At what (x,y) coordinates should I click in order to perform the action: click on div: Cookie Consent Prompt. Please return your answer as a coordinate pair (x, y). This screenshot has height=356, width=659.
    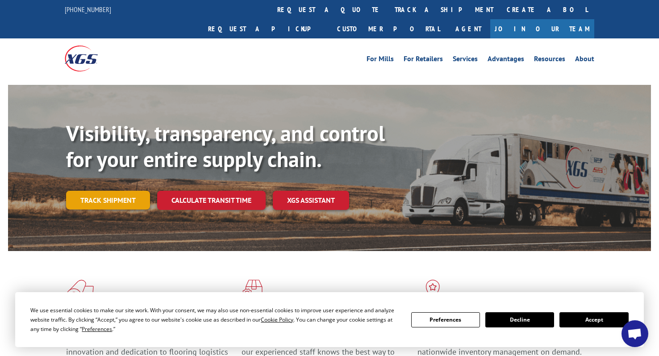
    Looking at the image, I should click on (329, 319).